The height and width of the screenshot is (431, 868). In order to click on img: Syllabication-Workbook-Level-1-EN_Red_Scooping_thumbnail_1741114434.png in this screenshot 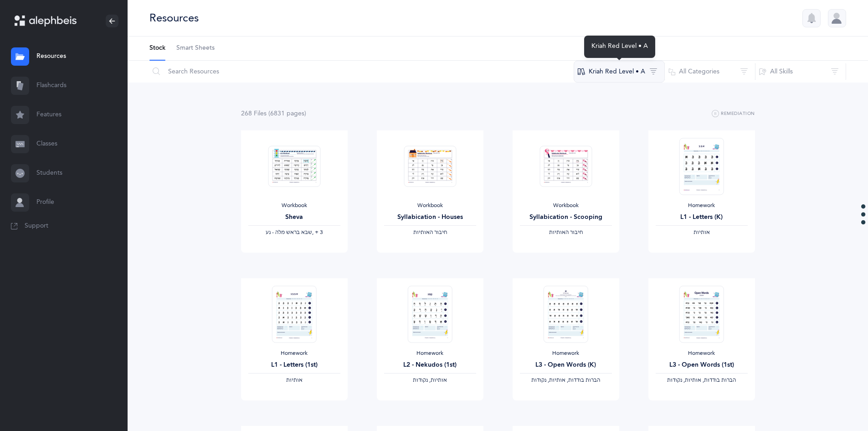, I will do `click(566, 166)`.